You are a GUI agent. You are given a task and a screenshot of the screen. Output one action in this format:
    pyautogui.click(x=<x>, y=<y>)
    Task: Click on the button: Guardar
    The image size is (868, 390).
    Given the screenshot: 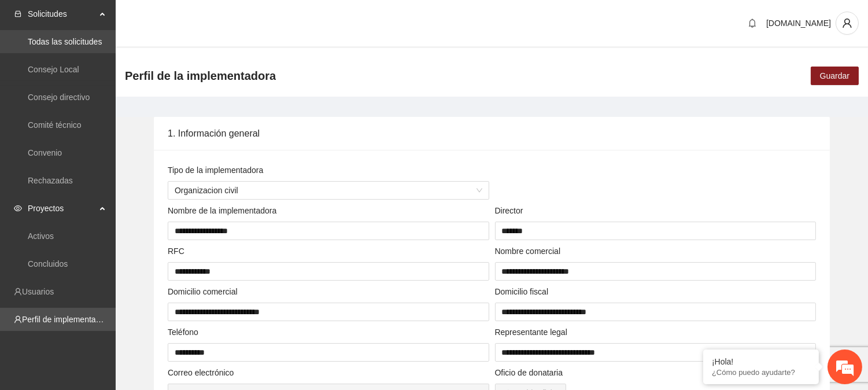 What is the action you would take?
    pyautogui.click(x=835, y=76)
    